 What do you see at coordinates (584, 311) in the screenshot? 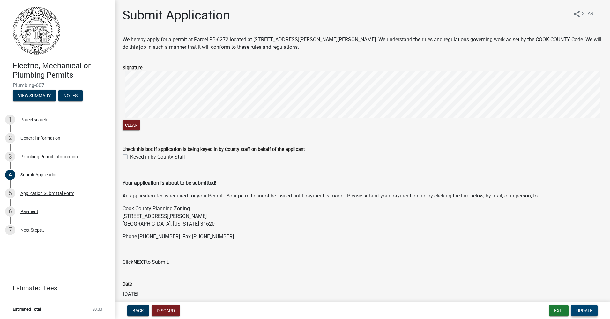
I see `button: Update` at bounding box center [584, 311].